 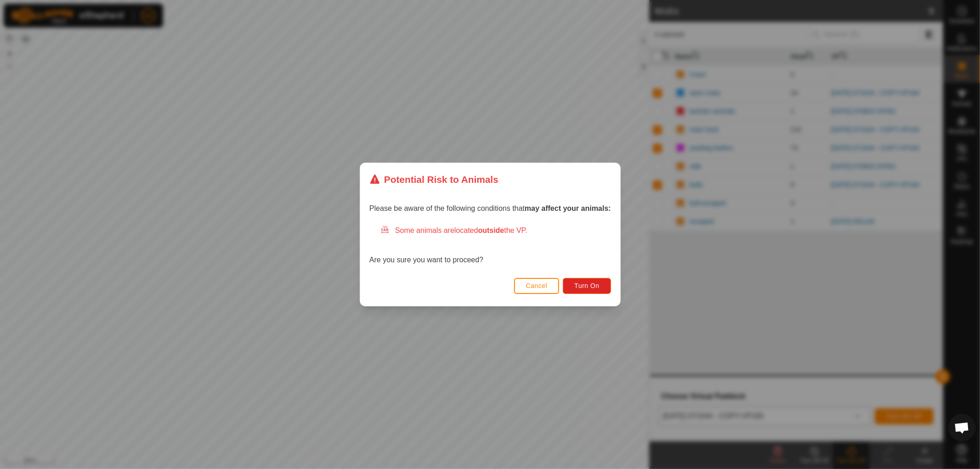 What do you see at coordinates (587, 286) in the screenshot?
I see `span: Turn On` at bounding box center [587, 286].